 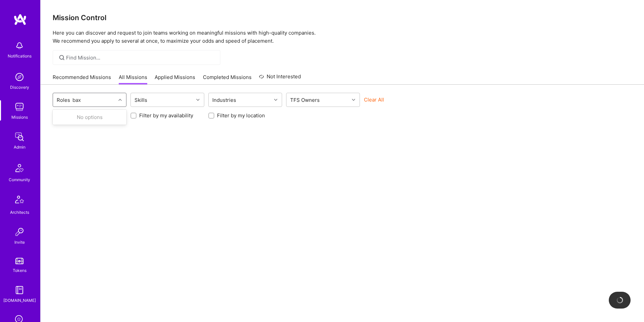 What do you see at coordinates (280, 79) in the screenshot?
I see `a: Not Interested` at bounding box center [280, 79].